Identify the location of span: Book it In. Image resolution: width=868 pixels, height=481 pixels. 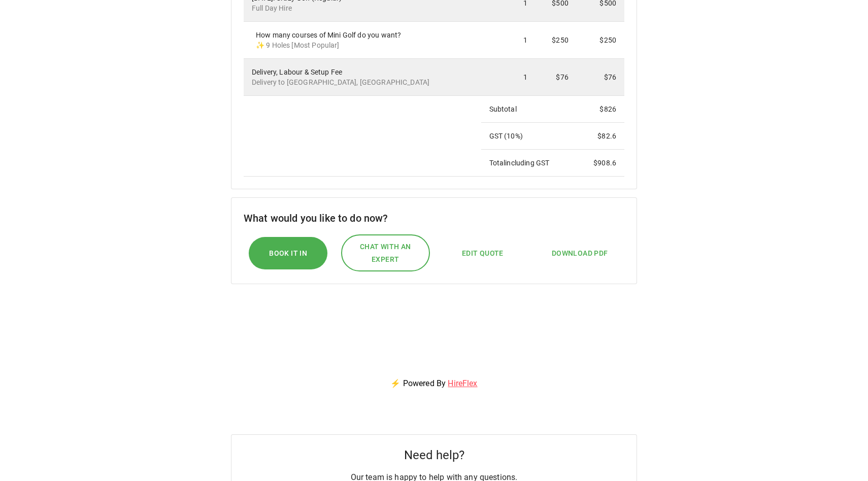
(288, 253).